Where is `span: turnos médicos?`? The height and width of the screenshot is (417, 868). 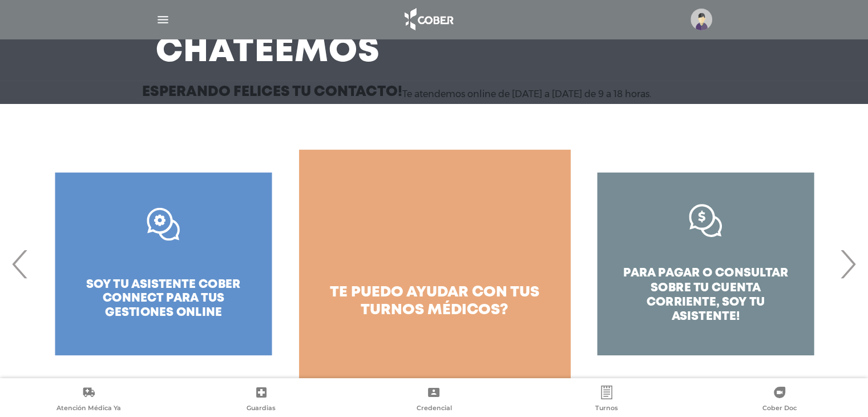
span: turnos médicos? is located at coordinates (434, 310).